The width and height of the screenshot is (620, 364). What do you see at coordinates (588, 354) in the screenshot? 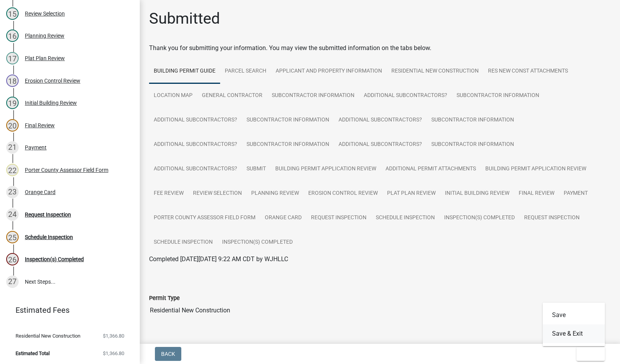
I see `span: Exit` at bounding box center [588, 354].